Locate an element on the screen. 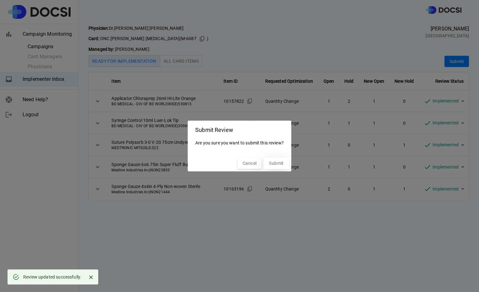  button: Submit is located at coordinates (276, 163).